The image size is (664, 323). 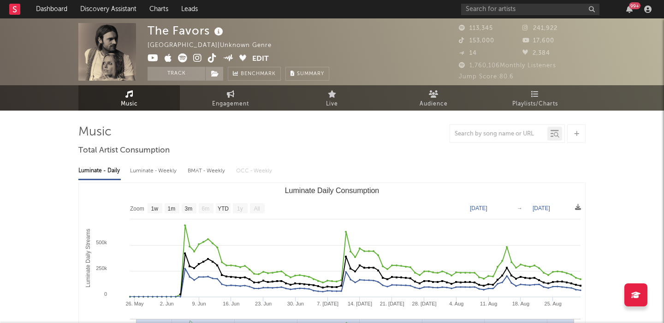 I want to click on text: Zoom, so click(x=137, y=209).